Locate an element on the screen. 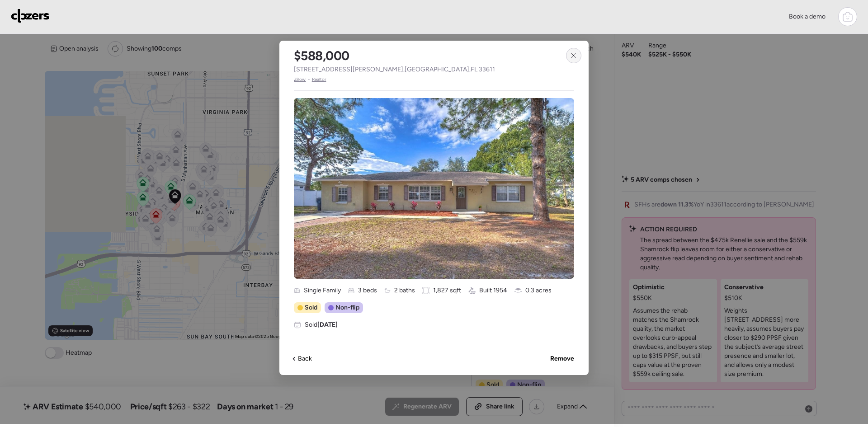  img: Logo is located at coordinates (30, 16).